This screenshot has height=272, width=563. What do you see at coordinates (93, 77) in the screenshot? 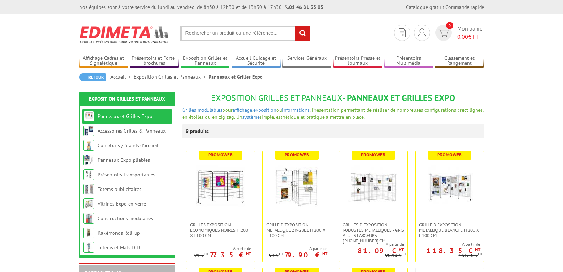
I see `a: Retour` at bounding box center [93, 77].